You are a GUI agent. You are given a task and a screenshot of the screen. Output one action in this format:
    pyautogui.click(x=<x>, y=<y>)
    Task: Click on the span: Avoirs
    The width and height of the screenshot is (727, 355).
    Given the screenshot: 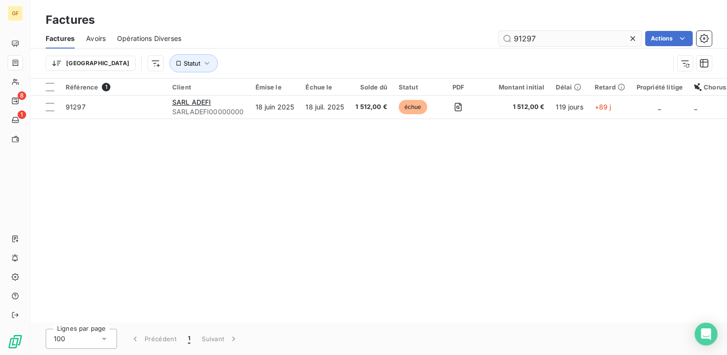 What is the action you would take?
    pyautogui.click(x=96, y=39)
    